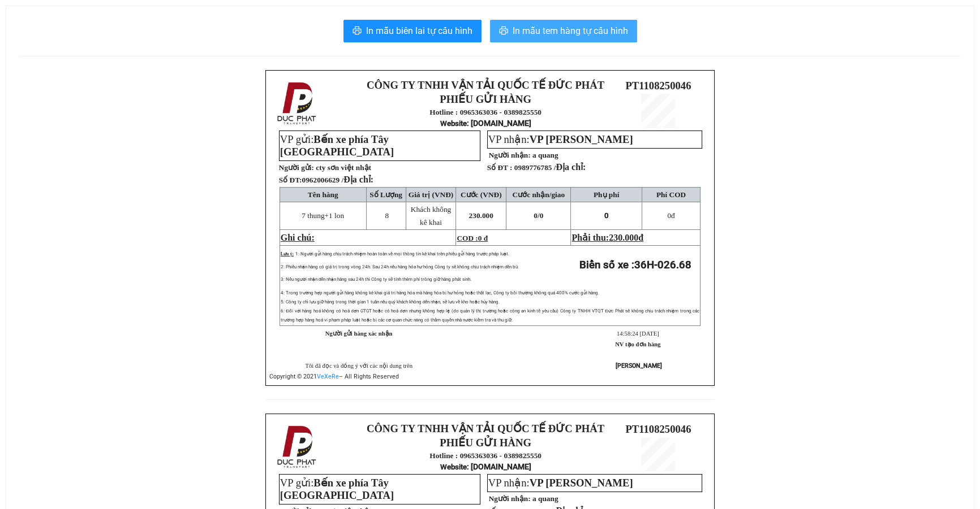 The height and width of the screenshot is (509, 980). What do you see at coordinates (482, 238) in the screenshot?
I see `span: 0 đ` at bounding box center [482, 238].